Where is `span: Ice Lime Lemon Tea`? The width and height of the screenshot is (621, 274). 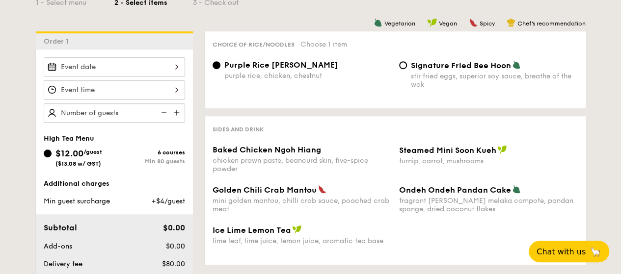
span: Ice Lime Lemon Tea is located at coordinates (252, 230).